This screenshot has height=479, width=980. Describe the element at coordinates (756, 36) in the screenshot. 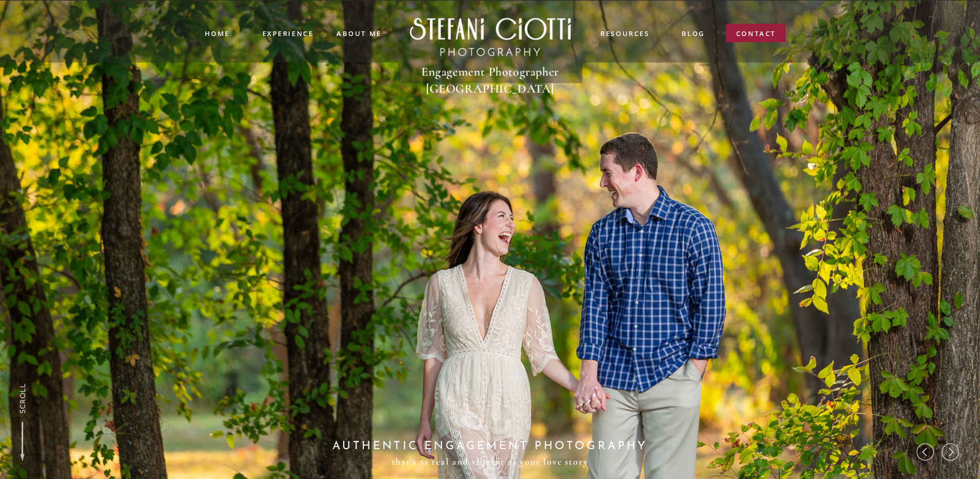

I see `nav: contact` at that location.